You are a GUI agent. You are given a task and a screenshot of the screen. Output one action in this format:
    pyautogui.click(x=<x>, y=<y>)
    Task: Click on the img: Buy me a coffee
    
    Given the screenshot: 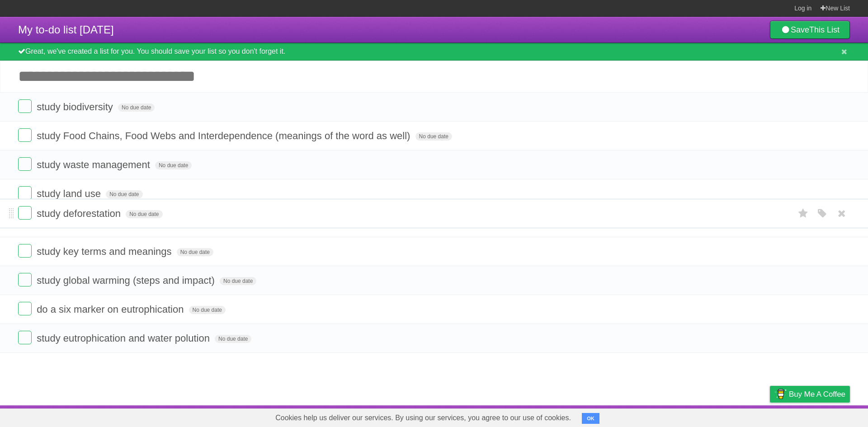 What is the action you would take?
    pyautogui.click(x=780, y=394)
    